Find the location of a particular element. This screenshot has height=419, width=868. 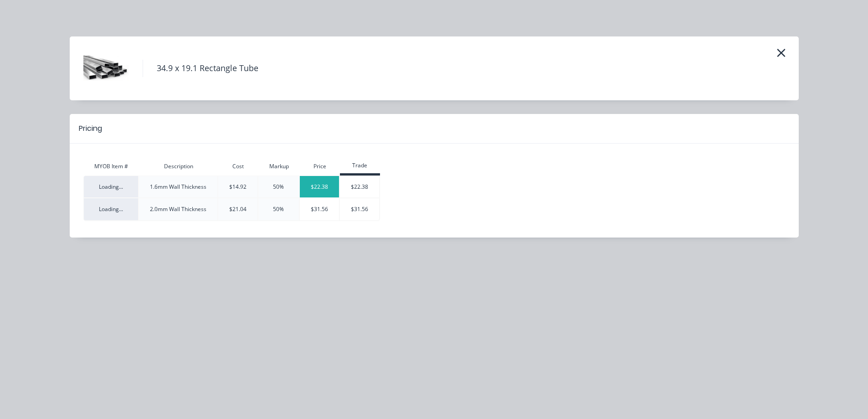

div: Markup is located at coordinates (279, 166).